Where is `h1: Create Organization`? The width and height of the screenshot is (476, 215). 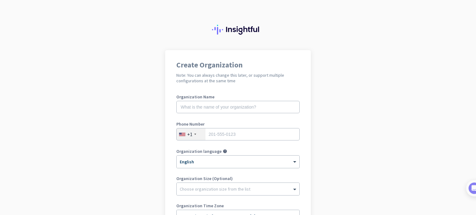 h1: Create Organization is located at coordinates (238, 65).